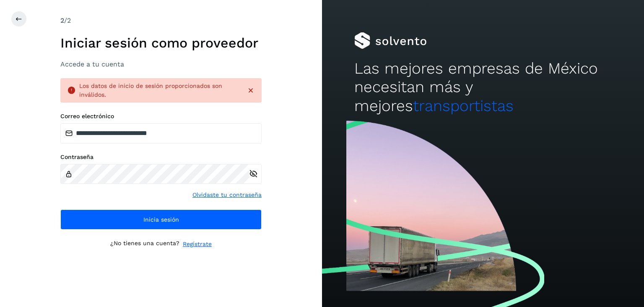  Describe the element at coordinates (463, 105) in the screenshot. I see `span: transportistas` at that location.